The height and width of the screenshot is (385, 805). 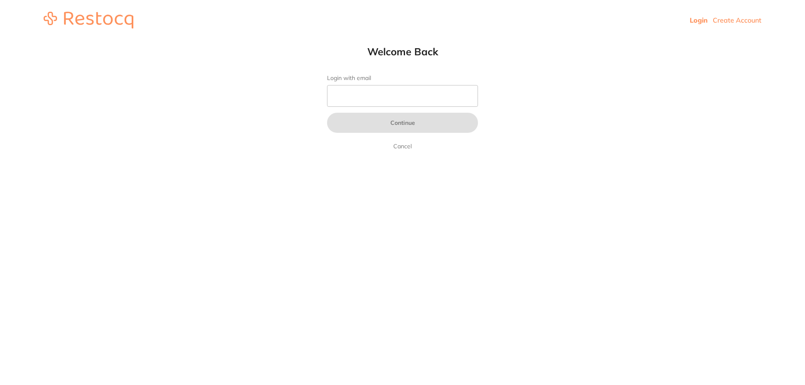 I want to click on h1: Welcome Back, so click(x=403, y=52).